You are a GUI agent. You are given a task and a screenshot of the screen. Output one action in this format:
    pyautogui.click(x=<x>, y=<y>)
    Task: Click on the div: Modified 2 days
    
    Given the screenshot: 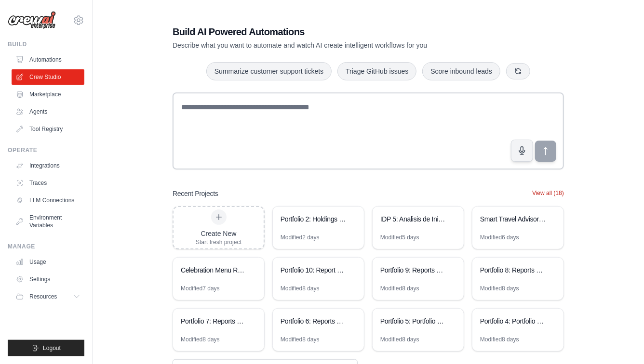 What is the action you would take?
    pyautogui.click(x=300, y=237)
    